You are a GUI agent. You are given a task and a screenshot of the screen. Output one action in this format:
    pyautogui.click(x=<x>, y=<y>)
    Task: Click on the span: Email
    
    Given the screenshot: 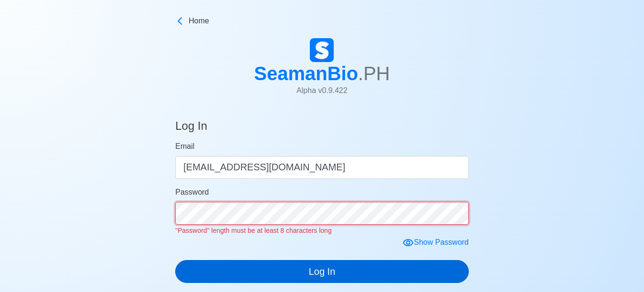 What is the action you would take?
    pyautogui.click(x=185, y=146)
    